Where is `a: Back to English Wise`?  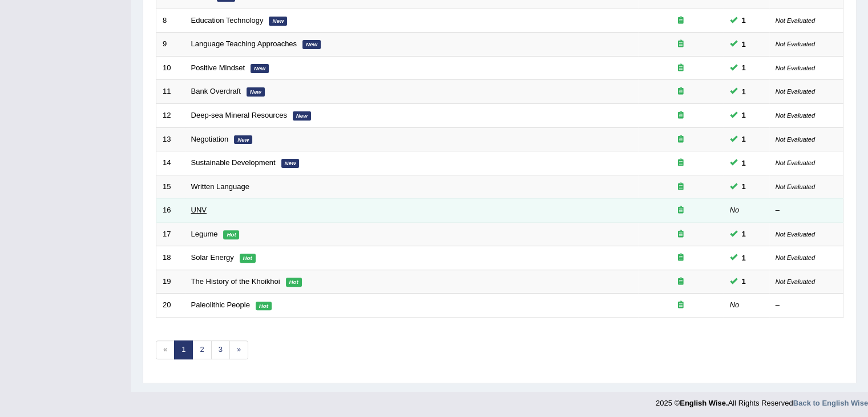 a: Back to English Wise is located at coordinates (830, 403).